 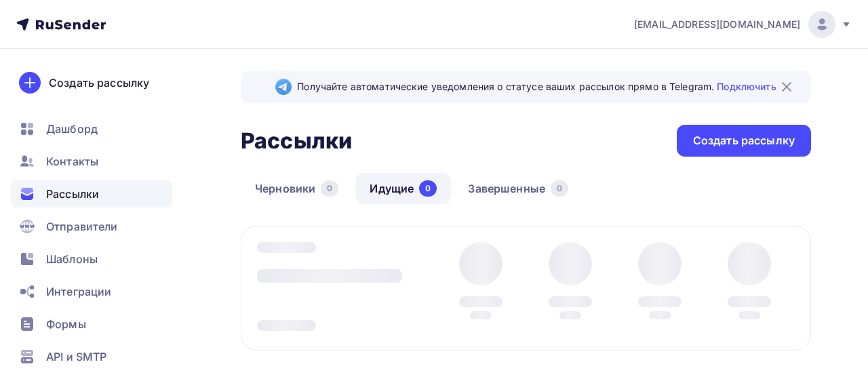 What do you see at coordinates (72, 259) in the screenshot?
I see `span: Шаблоны` at bounding box center [72, 259].